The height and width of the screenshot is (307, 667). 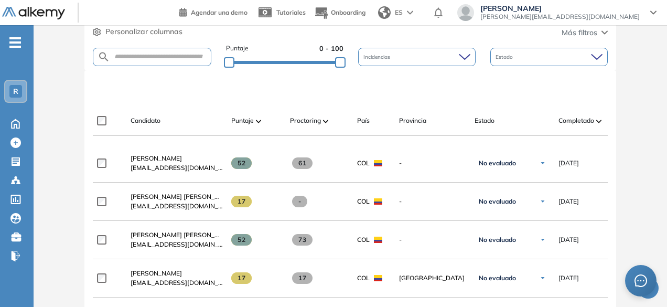 What do you see at coordinates (340, 13) in the screenshot?
I see `button: Onboarding` at bounding box center [340, 13].